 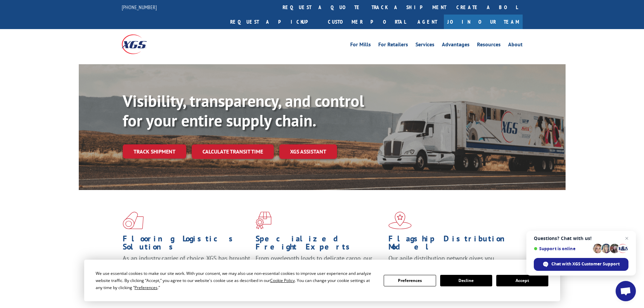 I want to click on div: Cookie Consent Prompt, so click(x=322, y=280).